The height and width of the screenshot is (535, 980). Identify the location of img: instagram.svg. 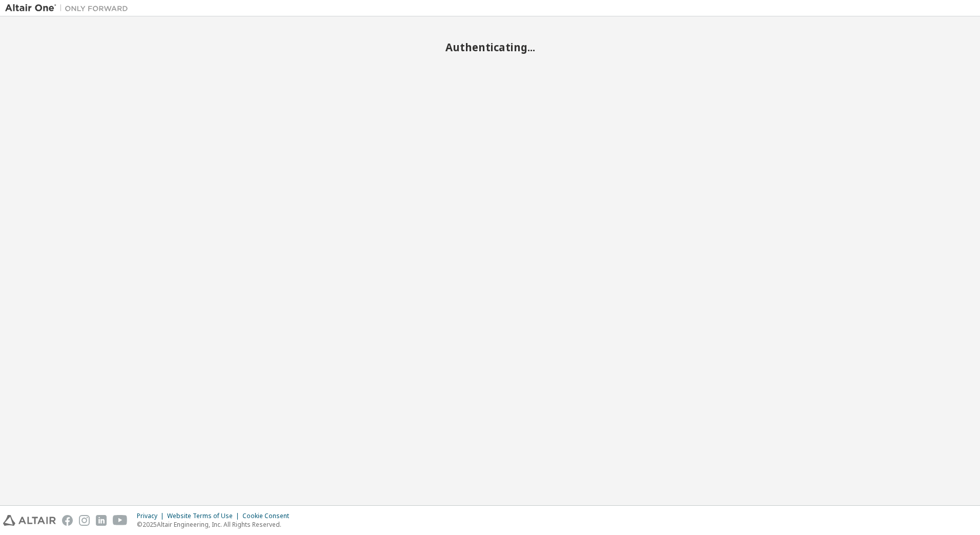
(84, 520).